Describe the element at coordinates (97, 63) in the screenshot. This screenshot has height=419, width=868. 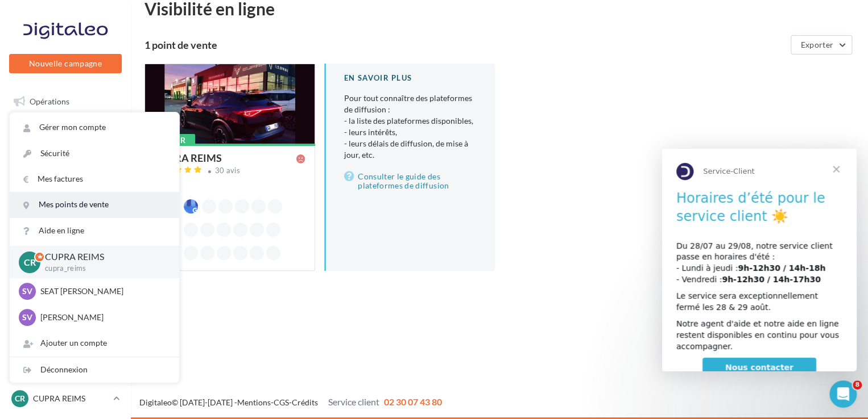
I see `h1: Horaires d’été pour le service client ☀️` at that location.